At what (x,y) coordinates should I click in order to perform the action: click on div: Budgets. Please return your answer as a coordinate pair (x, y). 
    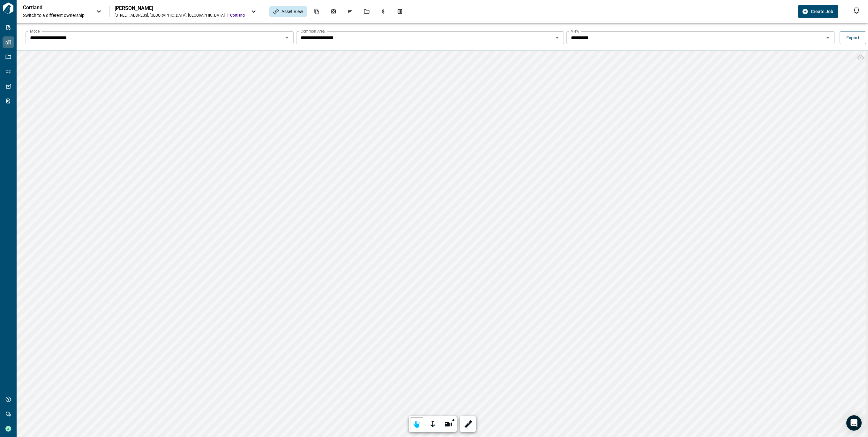
    Looking at the image, I should click on (383, 11).